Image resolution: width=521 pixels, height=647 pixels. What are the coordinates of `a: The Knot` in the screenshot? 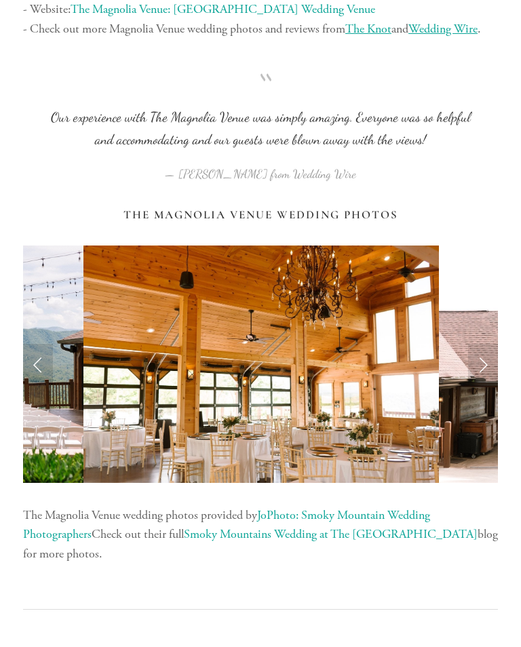 It's located at (368, 28).